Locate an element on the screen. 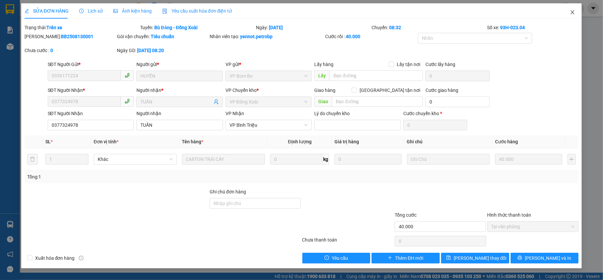 The width and height of the screenshot is (603, 280). button: plusThêm ĐH mới is located at coordinates (406, 258).